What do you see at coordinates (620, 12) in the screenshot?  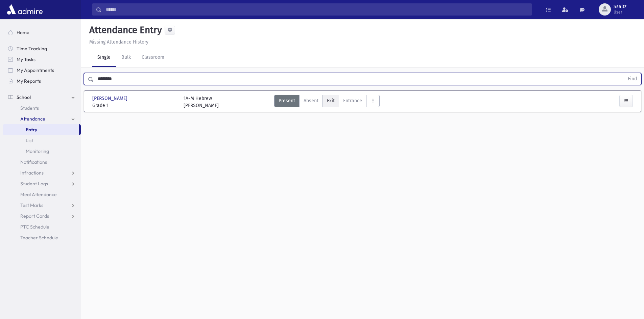 I see `span: User` at bounding box center [620, 12].